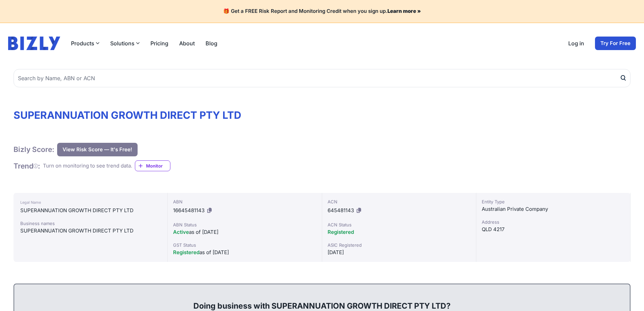 The height and width of the screenshot is (311, 644). Describe the element at coordinates (181, 232) in the screenshot. I see `span: Active` at that location.